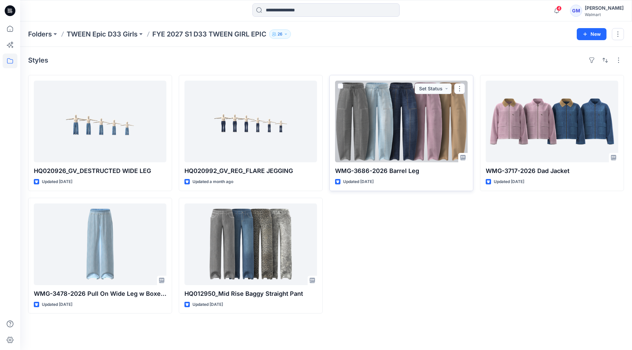 This screenshot has height=350, width=632. What do you see at coordinates (401, 121) in the screenshot?
I see `a: WMG-3686-2026 Barrel Leg` at bounding box center [401, 121].